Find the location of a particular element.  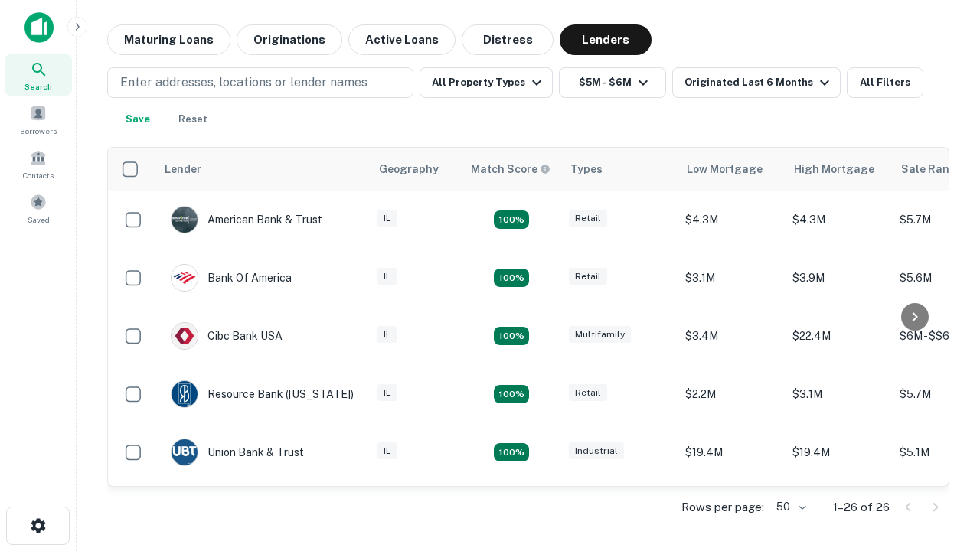

th: Lender is located at coordinates (262, 169).